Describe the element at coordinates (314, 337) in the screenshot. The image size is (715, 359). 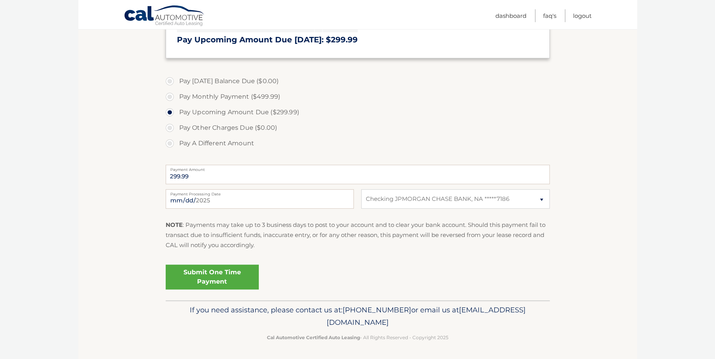
I see `strong: Cal Automotive Certified Auto Leasing` at that location.